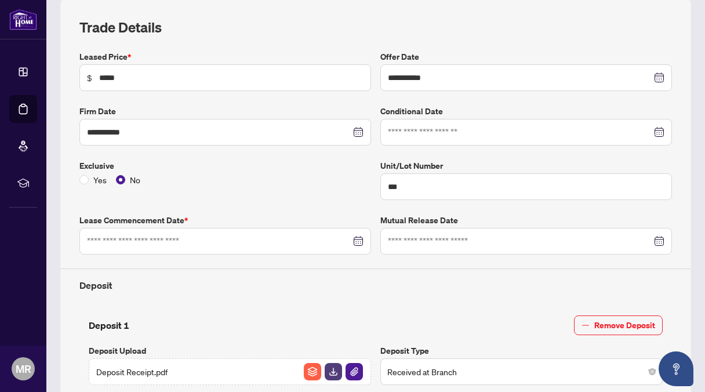 The image size is (705, 392). I want to click on button: Open asap, so click(676, 369).